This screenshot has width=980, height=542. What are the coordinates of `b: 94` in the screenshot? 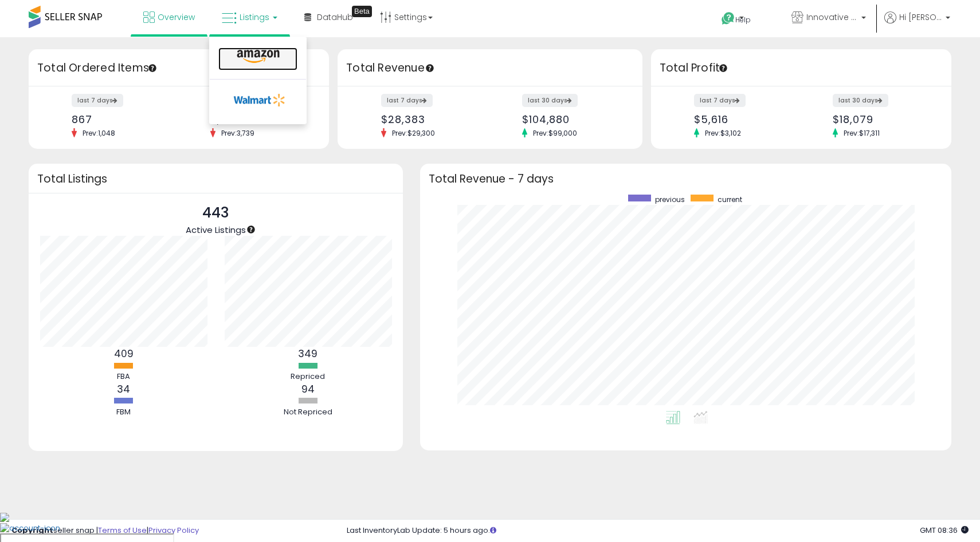 It's located at (307, 389).